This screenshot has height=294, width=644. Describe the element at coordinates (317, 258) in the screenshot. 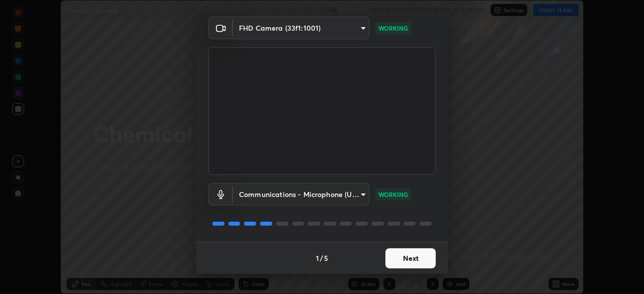

I see `h4: 1` at that location.